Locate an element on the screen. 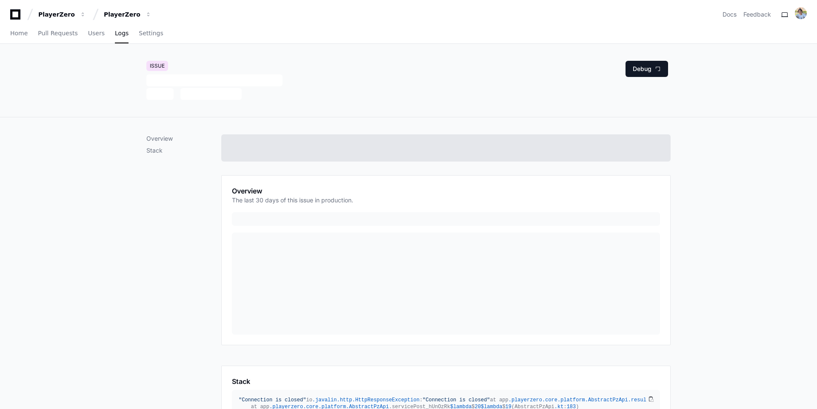  span: .javalin is located at coordinates (325, 400).